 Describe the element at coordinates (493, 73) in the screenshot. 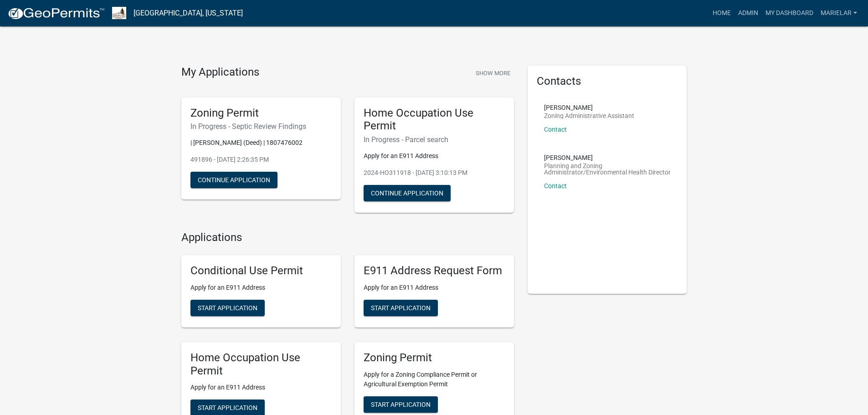

I see `button: Show More` at that location.